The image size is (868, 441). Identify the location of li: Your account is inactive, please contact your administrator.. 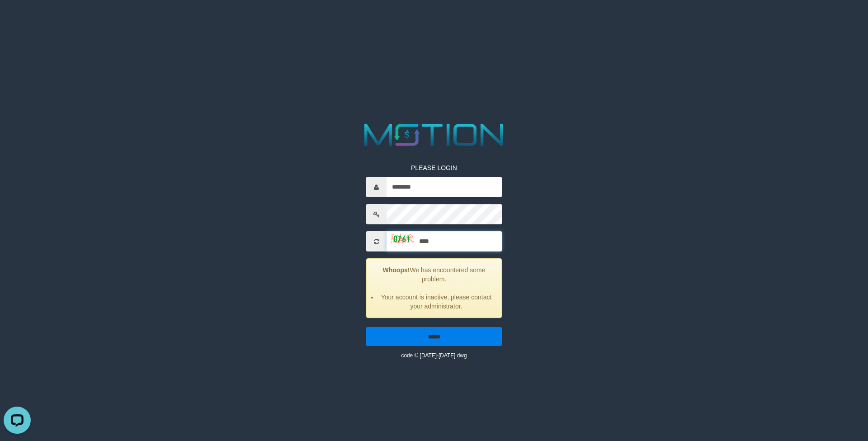
(436, 301).